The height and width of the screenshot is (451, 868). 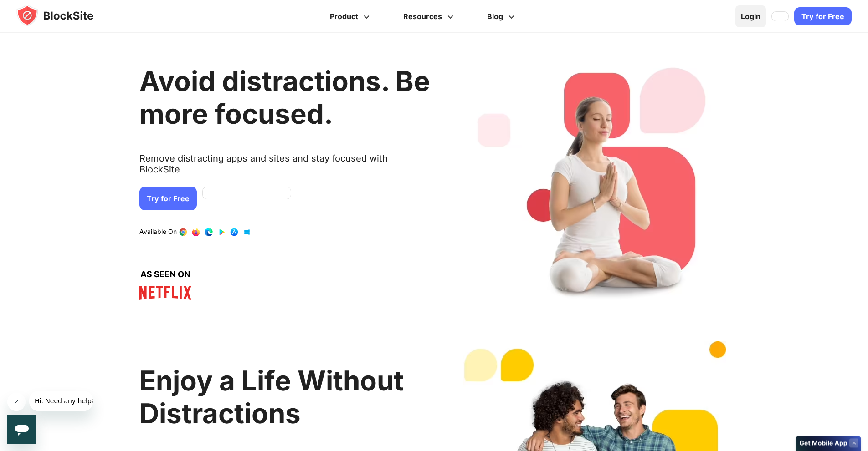 What do you see at coordinates (158, 232) in the screenshot?
I see `text: Available On` at bounding box center [158, 232].